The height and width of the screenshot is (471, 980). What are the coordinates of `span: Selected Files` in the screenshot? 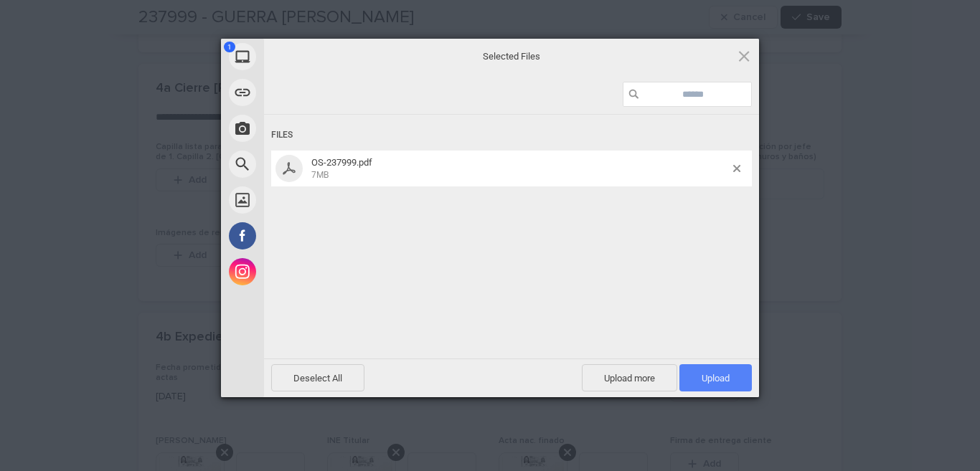 It's located at (512, 56).